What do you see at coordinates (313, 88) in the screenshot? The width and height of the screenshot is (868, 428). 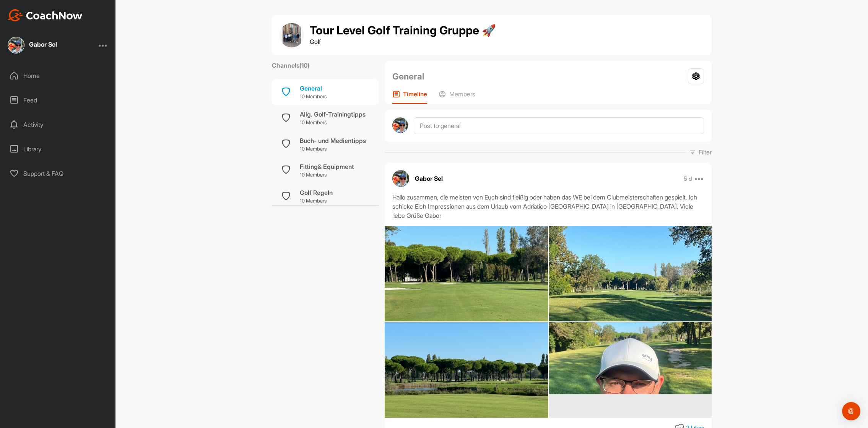 I see `div: General` at bounding box center [313, 88].